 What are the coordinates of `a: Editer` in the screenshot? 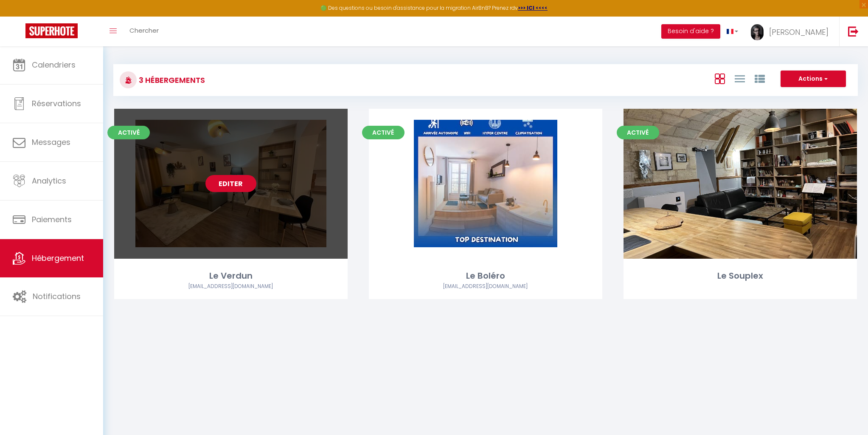 It's located at (231, 184).